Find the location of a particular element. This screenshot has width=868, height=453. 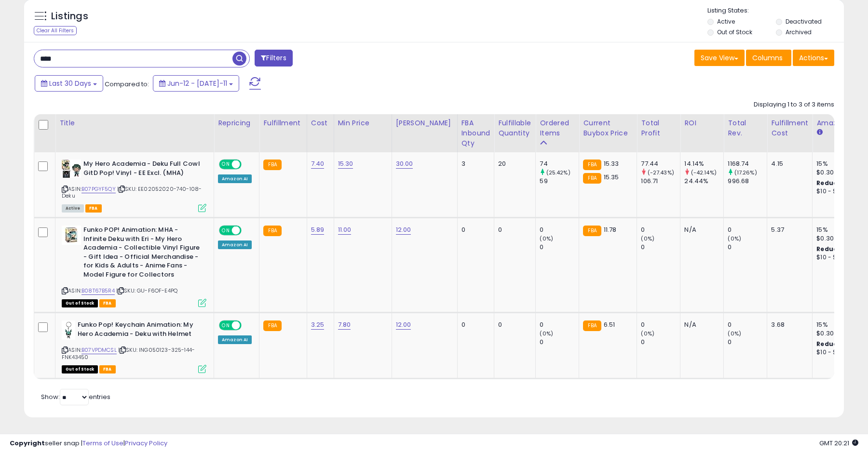

span: 11.78 is located at coordinates (610, 230).